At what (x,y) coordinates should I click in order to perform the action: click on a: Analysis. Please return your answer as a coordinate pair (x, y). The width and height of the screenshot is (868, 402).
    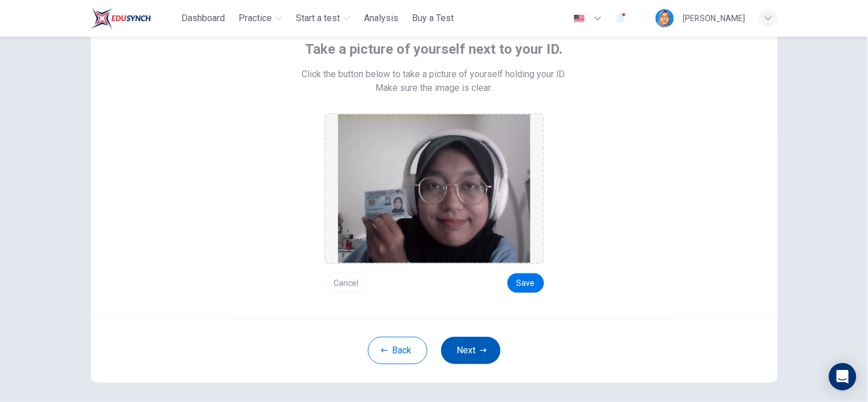
    Looking at the image, I should click on (381, 18).